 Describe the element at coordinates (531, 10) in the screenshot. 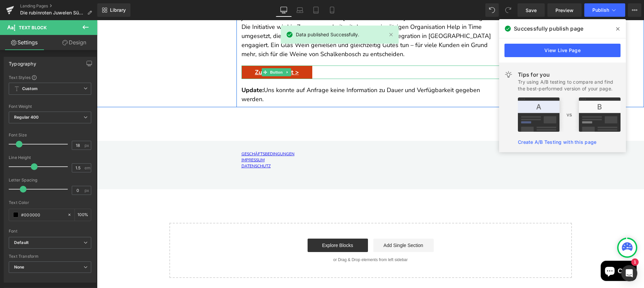

I see `span: Save` at that location.